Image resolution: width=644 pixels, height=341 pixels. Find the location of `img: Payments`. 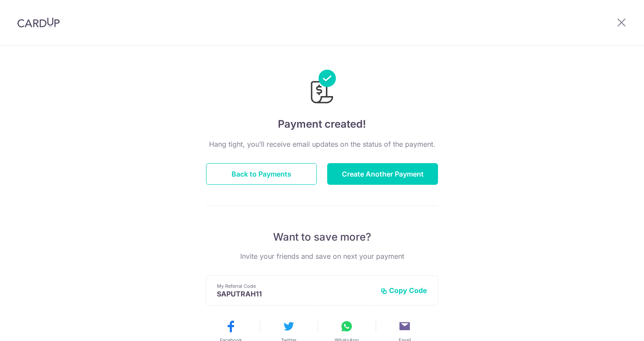

img: Payments is located at coordinates (322, 88).